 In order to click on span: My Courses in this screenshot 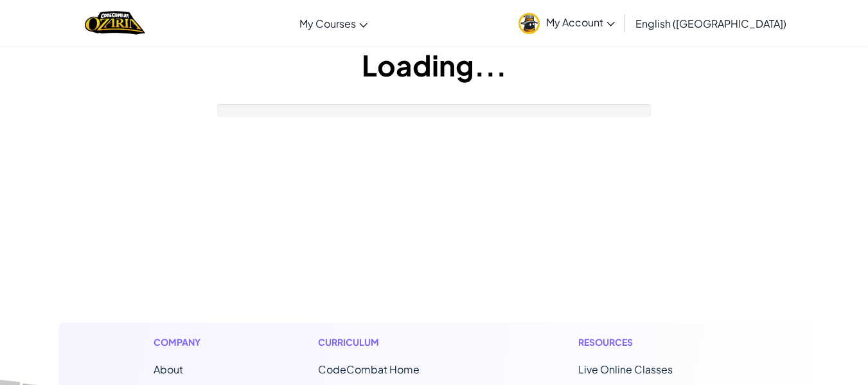, I will do `click(327, 23)`.